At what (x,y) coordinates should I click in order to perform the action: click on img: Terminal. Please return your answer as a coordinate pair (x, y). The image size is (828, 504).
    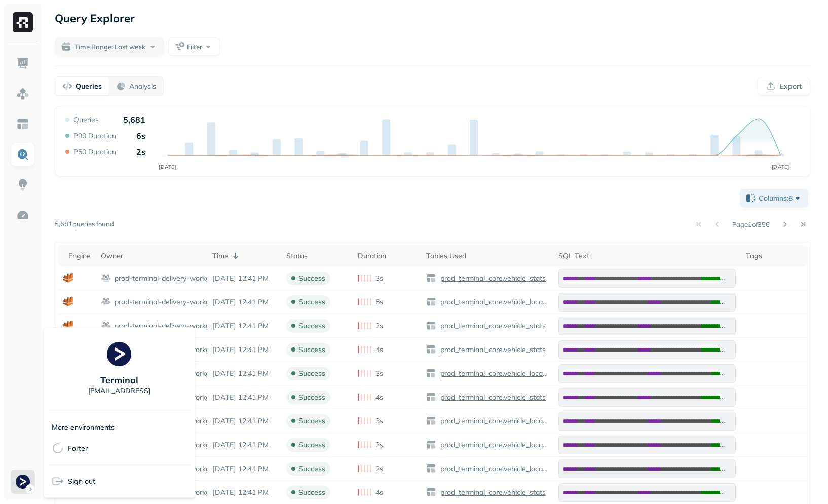
    Looking at the image, I should click on (119, 354).